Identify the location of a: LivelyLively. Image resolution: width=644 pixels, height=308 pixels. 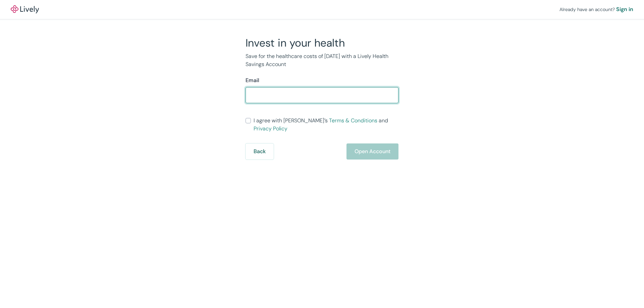
(25, 9).